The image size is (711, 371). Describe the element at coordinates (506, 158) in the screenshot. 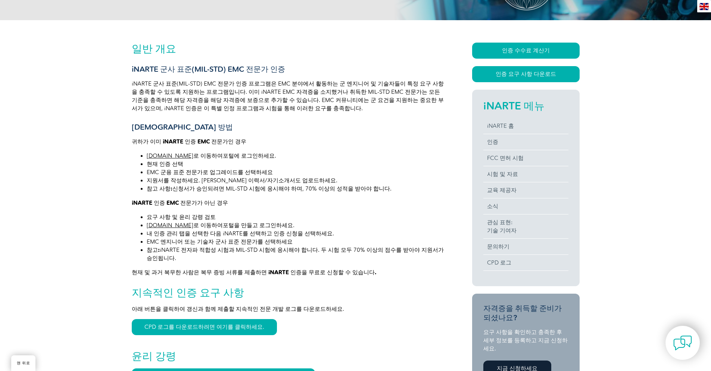

I see `font: FCC 면허 시험` at that location.